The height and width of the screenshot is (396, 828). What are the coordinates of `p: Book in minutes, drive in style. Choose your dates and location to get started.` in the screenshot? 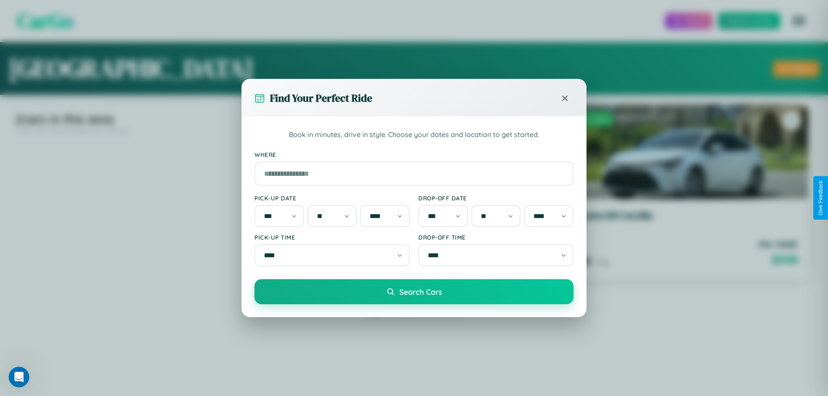 It's located at (414, 135).